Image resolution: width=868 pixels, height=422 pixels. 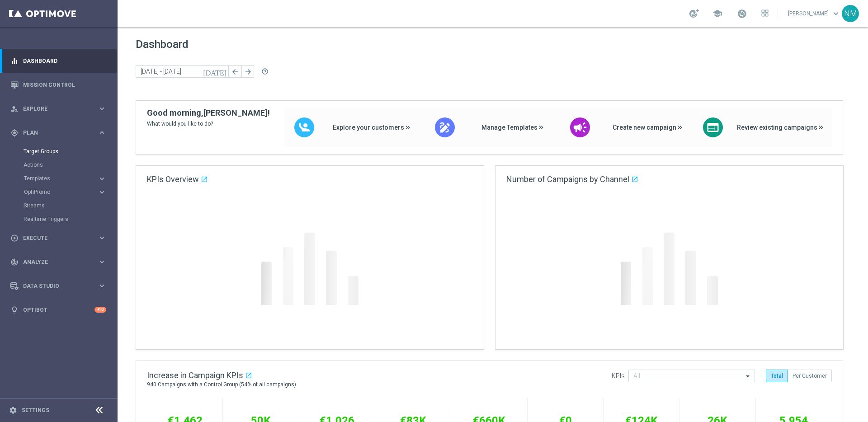 I want to click on span: Analyze, so click(x=60, y=262).